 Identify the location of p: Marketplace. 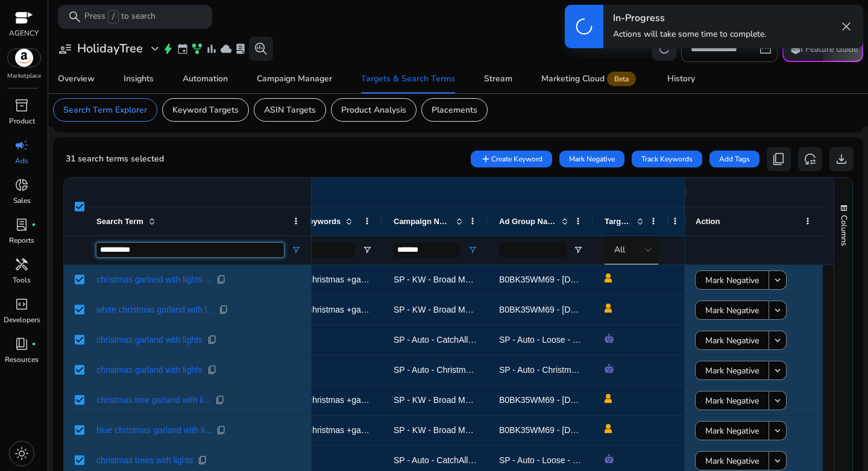
(24, 76).